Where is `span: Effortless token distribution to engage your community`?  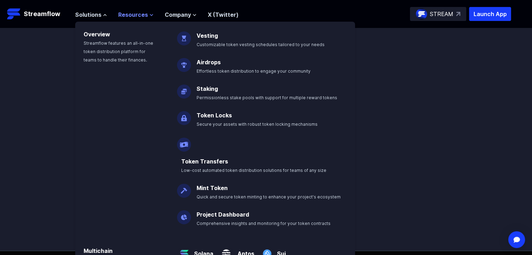 span: Effortless token distribution to engage your community is located at coordinates (254, 71).